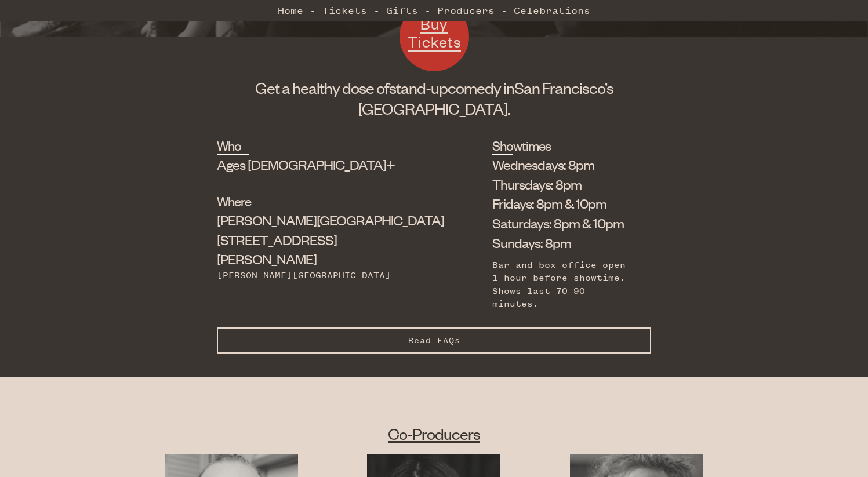  Describe the element at coordinates (233, 146) in the screenshot. I see `h2: Who` at that location.